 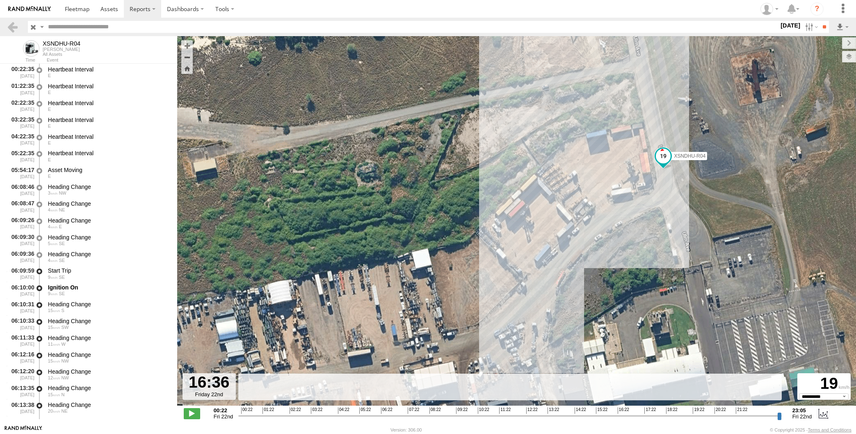 I want to click on span: XSNDHU-R04, so click(x=689, y=156).